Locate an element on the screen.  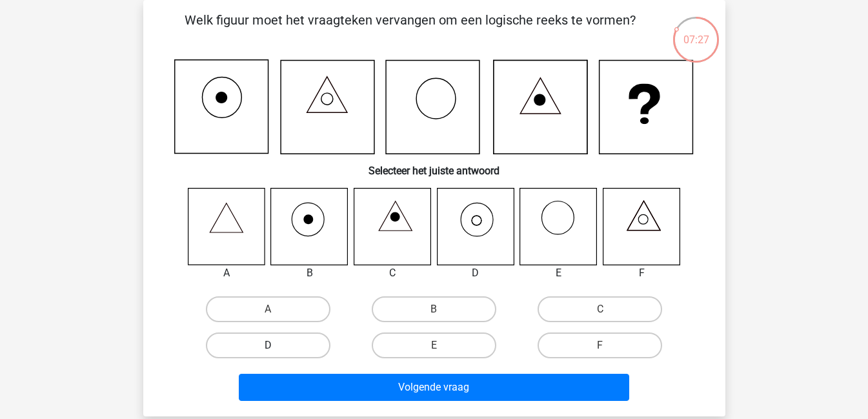
div: C is located at coordinates (393, 273).